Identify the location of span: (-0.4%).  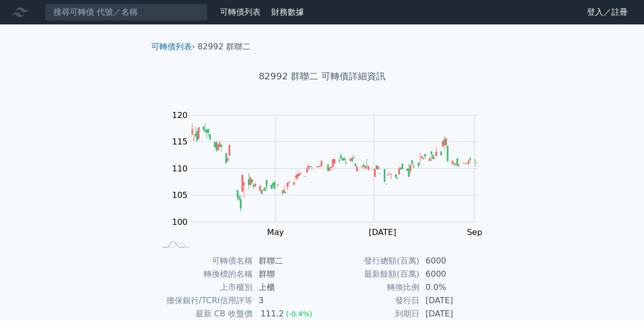
(299, 314).